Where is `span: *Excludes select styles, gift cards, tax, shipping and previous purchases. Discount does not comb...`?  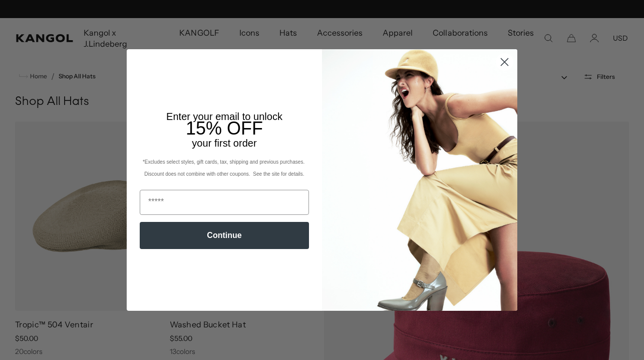 span: *Excludes select styles, gift cards, tax, shipping and previous purchases. Discount does not comb... is located at coordinates (225, 168).